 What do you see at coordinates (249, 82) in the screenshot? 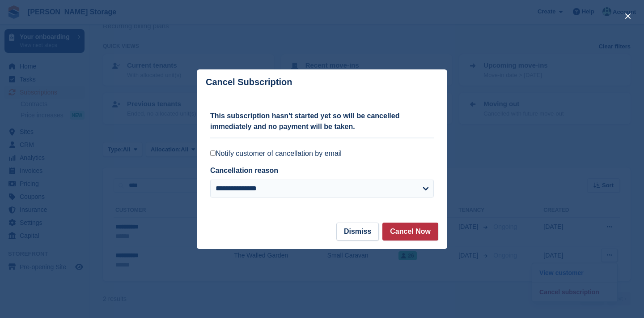
I see `p: Cancel Subscription` at bounding box center [249, 82].